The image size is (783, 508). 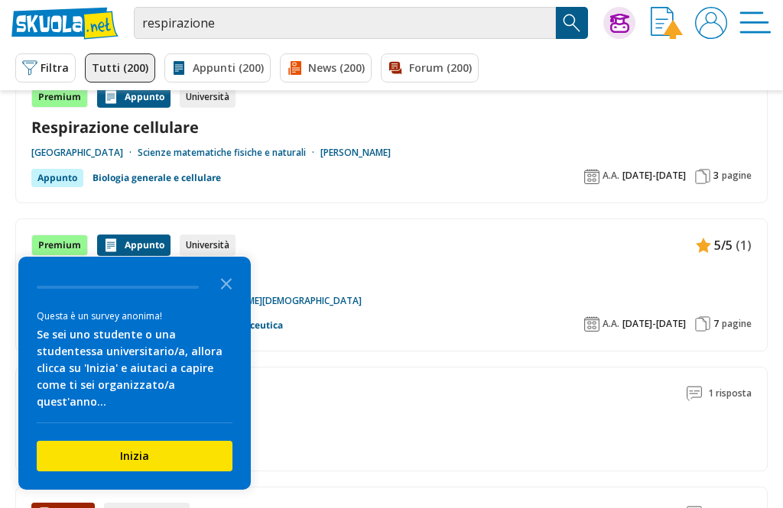 I want to click on a: Respirazione cellulare, so click(x=391, y=127).